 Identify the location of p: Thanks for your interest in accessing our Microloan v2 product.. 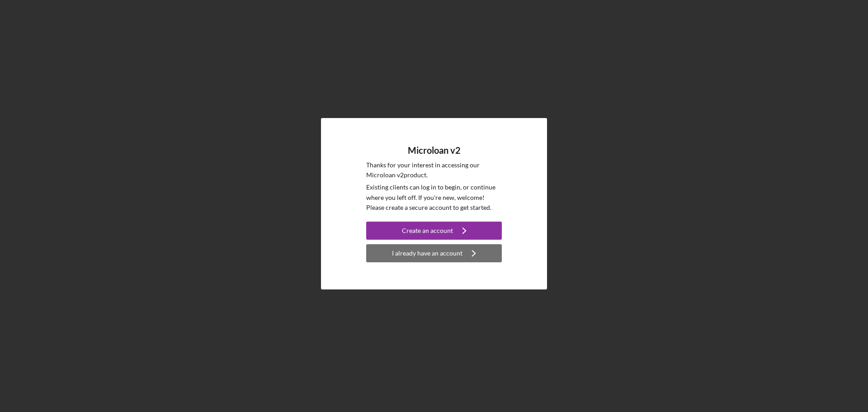
(434, 170).